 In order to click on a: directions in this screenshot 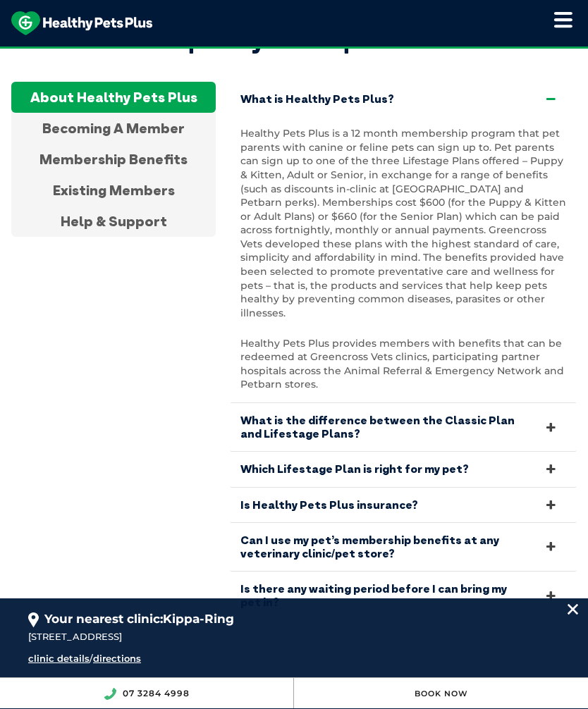, I will do `click(117, 659)`.